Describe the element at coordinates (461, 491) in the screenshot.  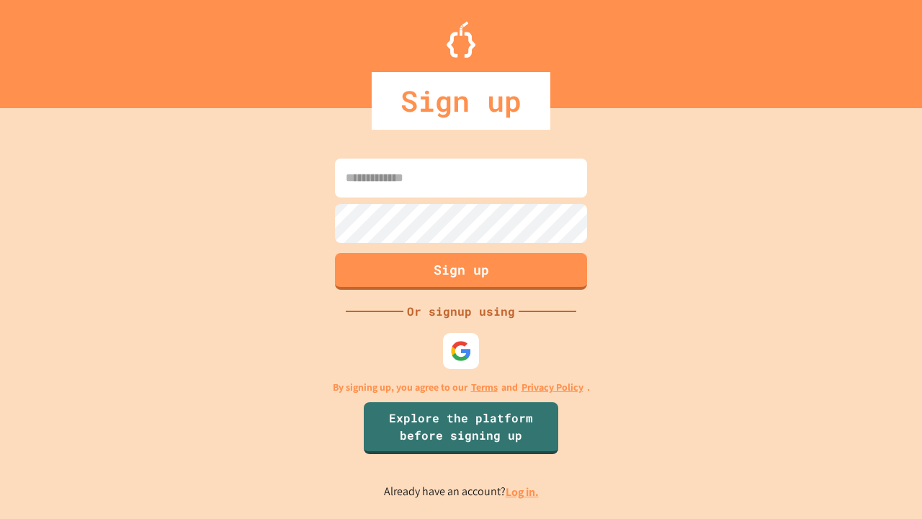
I see `p: Already have an account?` at that location.